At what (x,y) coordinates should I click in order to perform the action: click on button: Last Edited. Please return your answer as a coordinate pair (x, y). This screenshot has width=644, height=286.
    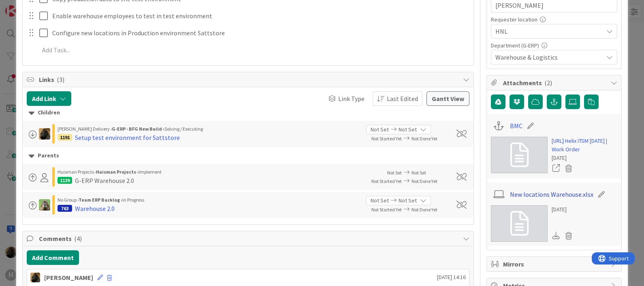
    Looking at the image, I should click on (397, 99).